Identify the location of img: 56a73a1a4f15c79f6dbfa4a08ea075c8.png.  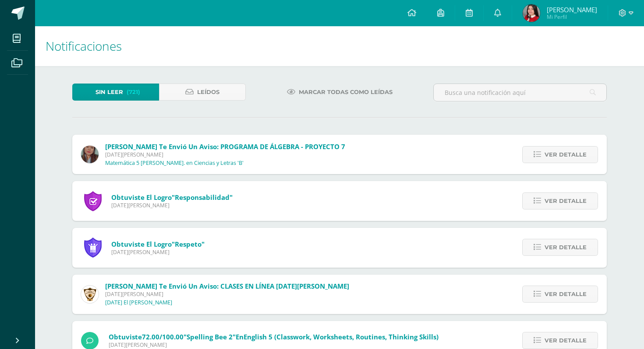
(90, 154).